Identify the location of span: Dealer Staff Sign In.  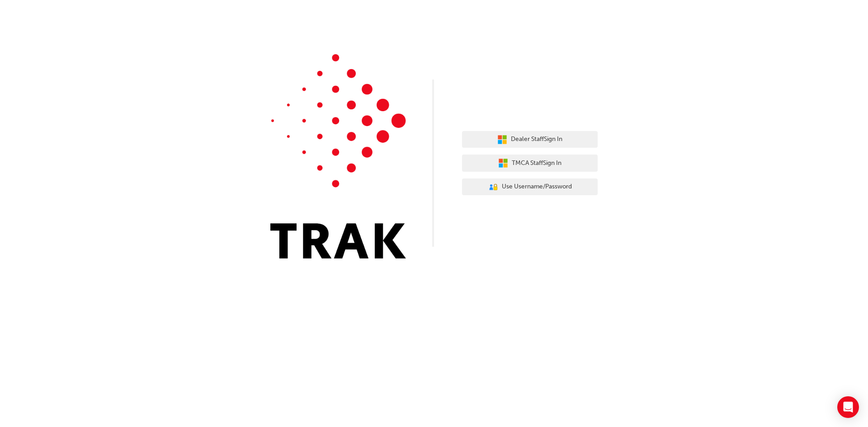
(537, 139).